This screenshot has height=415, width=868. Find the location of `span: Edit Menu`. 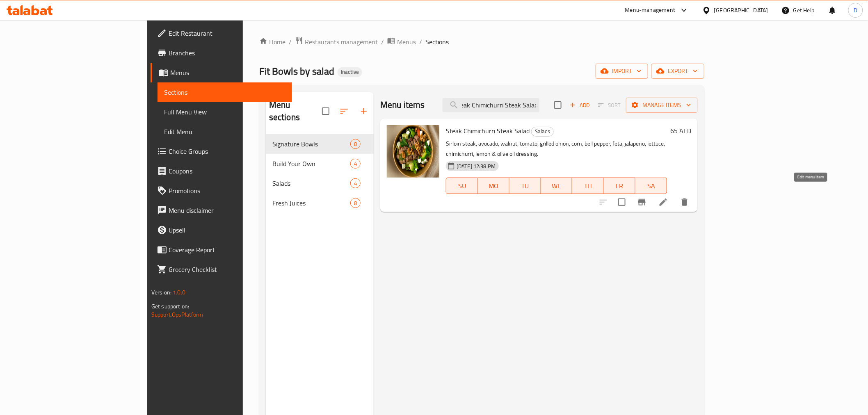

span: Edit Menu is located at coordinates (225, 131).